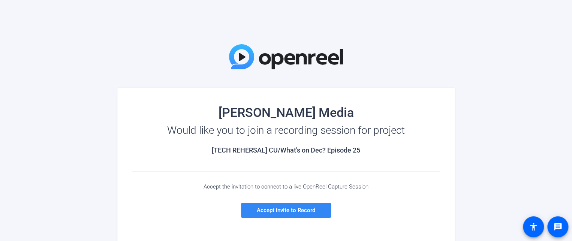  I want to click on a: Accept invite to Record, so click(286, 210).